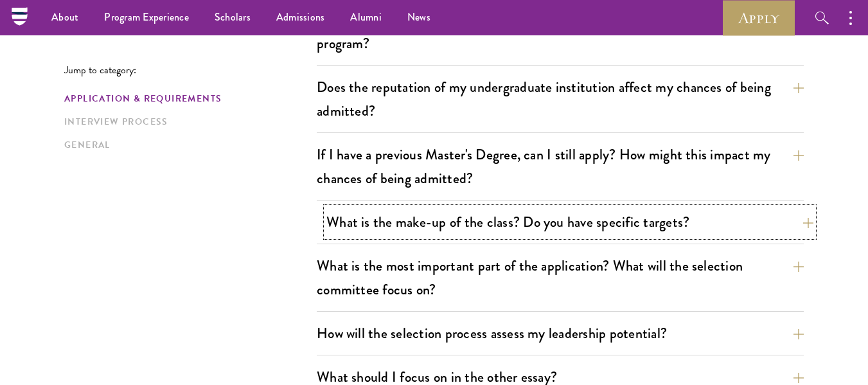 Image resolution: width=868 pixels, height=385 pixels. I want to click on button: What is the most important part of the application? What will the selection committee focus on?, so click(560, 277).